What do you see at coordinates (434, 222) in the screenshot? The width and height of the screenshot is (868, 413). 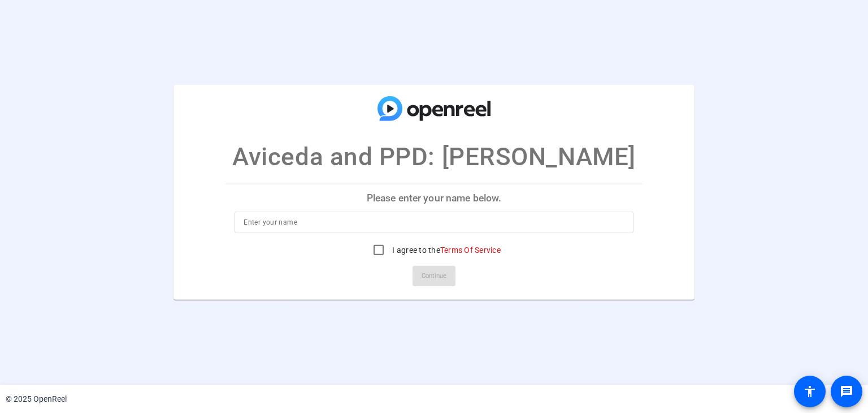 I see `input: Enter your name` at bounding box center [434, 222].